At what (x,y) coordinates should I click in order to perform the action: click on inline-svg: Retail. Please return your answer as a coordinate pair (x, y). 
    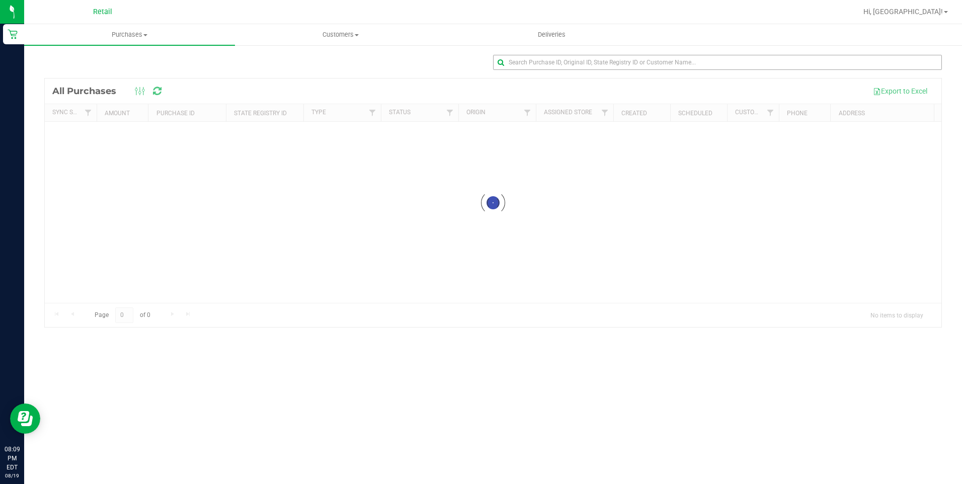
    Looking at the image, I should click on (13, 34).